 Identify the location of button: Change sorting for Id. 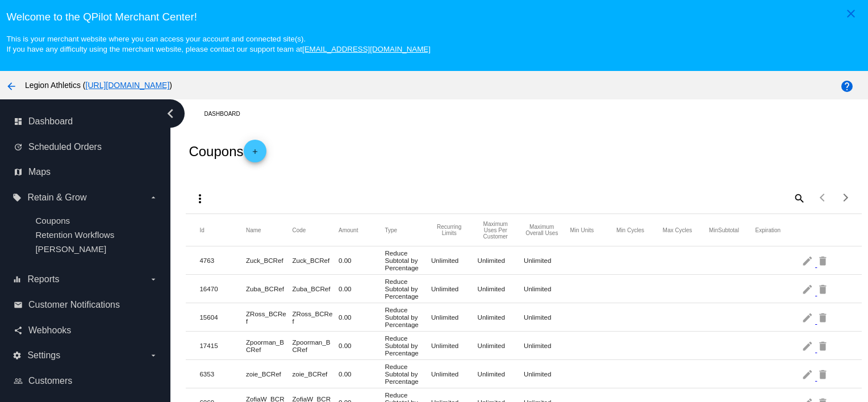
(202, 230).